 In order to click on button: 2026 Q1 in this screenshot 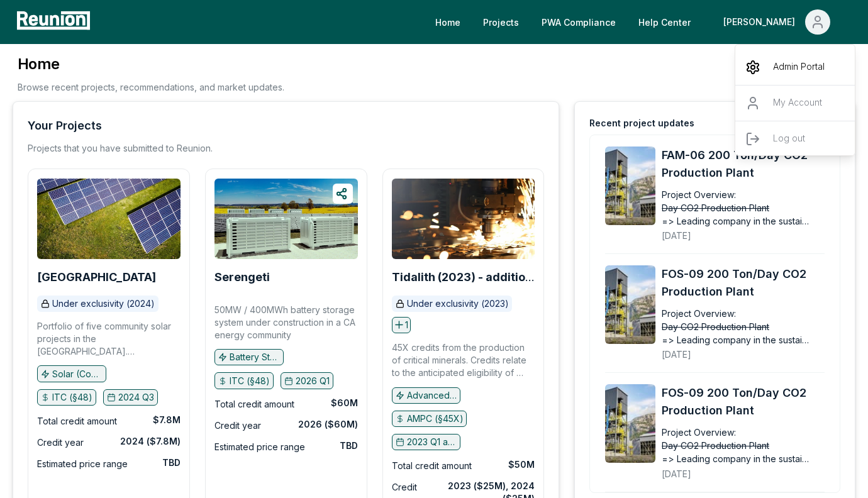, I will do `click(307, 380)`.